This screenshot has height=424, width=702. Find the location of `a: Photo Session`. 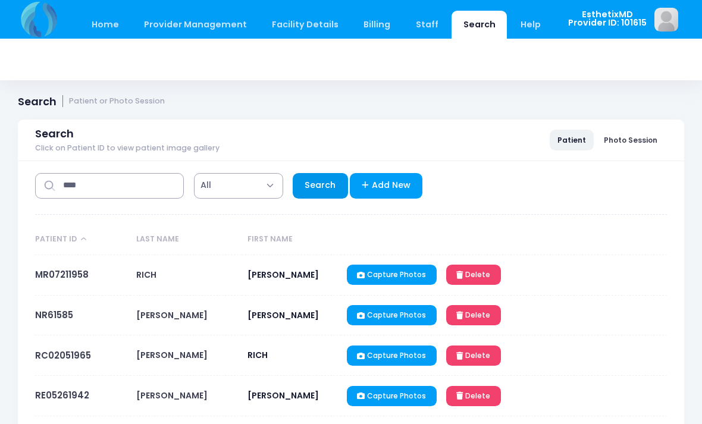

a: Photo Session is located at coordinates (631, 140).